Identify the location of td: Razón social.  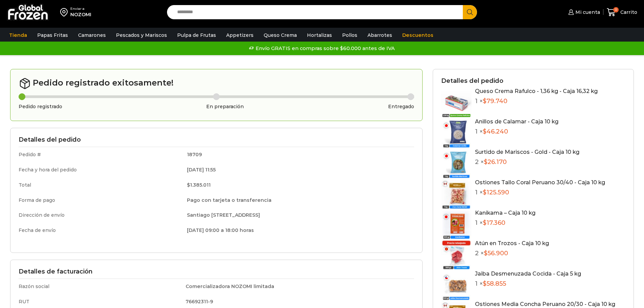
(100, 286).